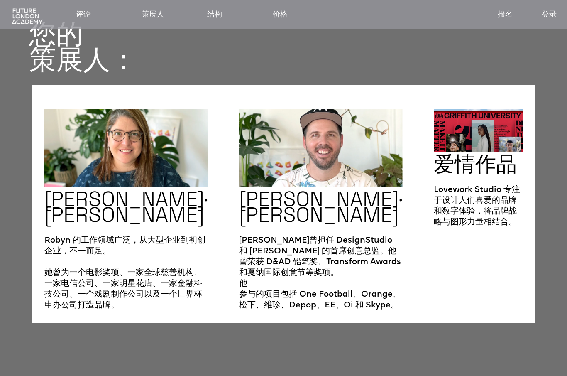  Describe the element at coordinates (549, 15) in the screenshot. I see `a: 登录` at that location.